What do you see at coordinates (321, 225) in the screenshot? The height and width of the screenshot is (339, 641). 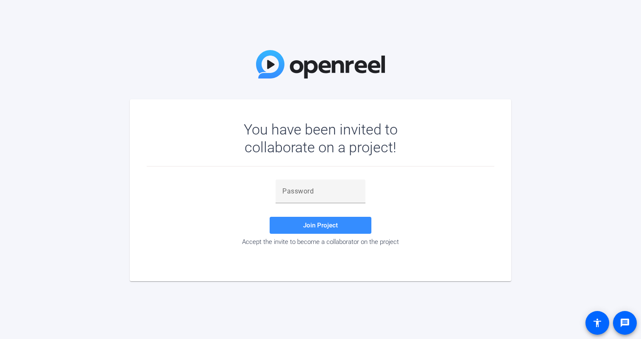 I see `button: Join Project` at bounding box center [321, 225].